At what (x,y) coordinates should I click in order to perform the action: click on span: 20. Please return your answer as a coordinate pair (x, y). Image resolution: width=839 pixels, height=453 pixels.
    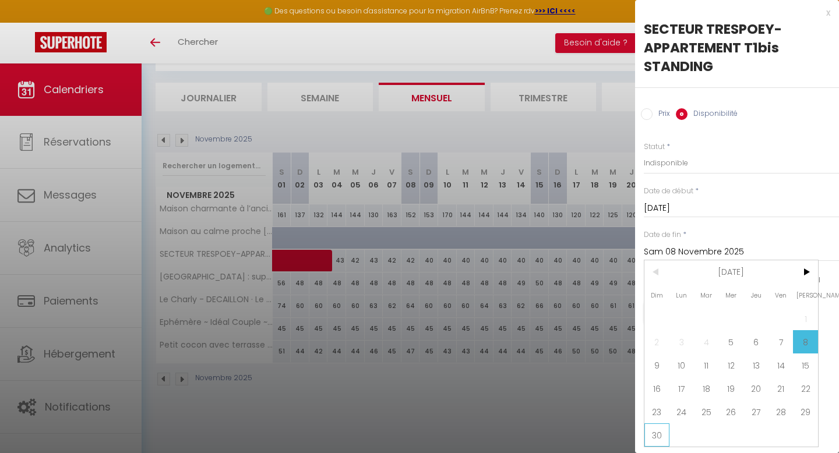
    Looking at the image, I should click on (756, 389).